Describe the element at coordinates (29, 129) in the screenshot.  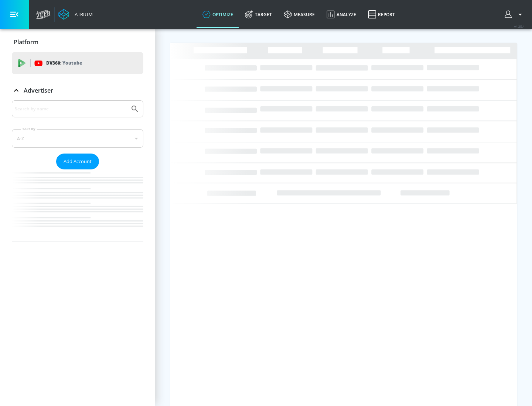
I see `label: Sort By` at that location.